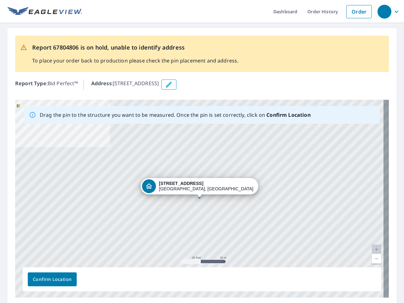 The width and height of the screenshot is (404, 303). What do you see at coordinates (45, 12) in the screenshot?
I see `img: EV Logo` at bounding box center [45, 12].